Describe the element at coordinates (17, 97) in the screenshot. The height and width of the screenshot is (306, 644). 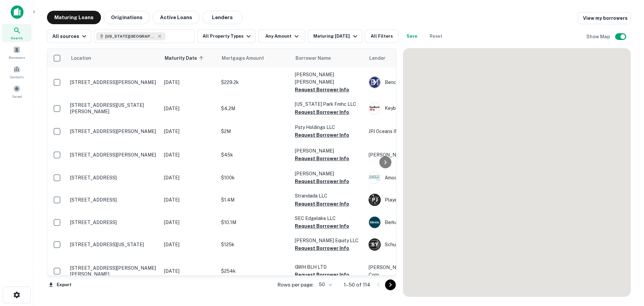
I see `span: Saved` at that location.